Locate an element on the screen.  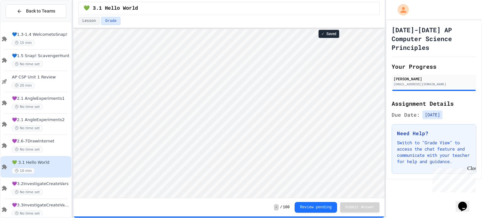
span: 💜2.6-7DrawInternet is located at coordinates (41, 141).